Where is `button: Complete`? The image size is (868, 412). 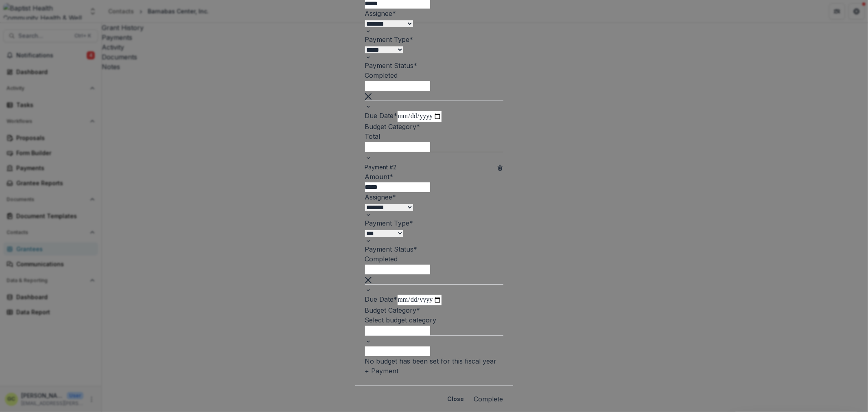 button: Complete is located at coordinates (489, 399).